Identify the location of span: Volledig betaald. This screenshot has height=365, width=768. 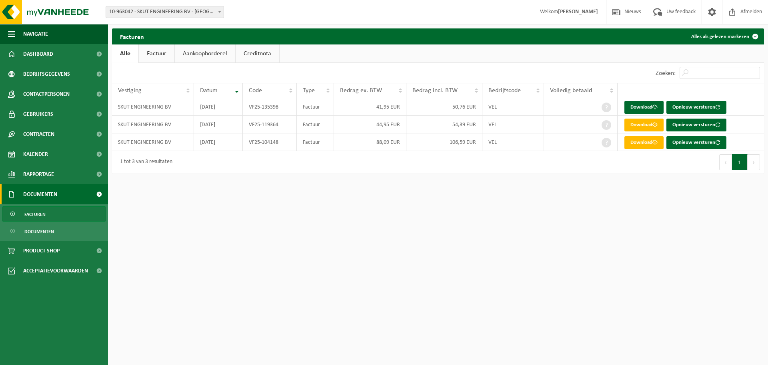
(571, 90).